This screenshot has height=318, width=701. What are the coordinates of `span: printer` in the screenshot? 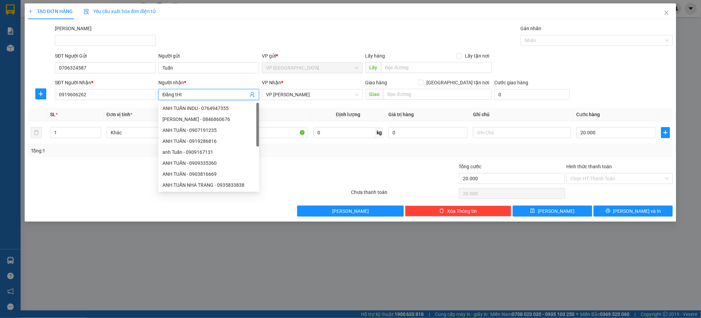 It's located at (608, 211).